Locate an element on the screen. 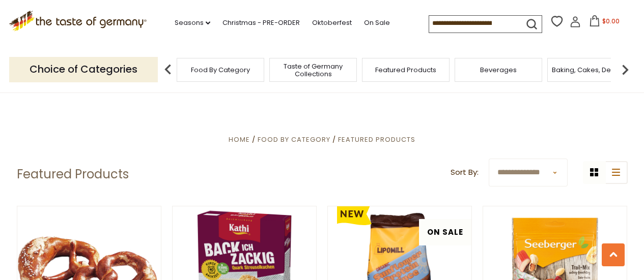 The image size is (644, 280). span: $0.00 is located at coordinates (611, 21).